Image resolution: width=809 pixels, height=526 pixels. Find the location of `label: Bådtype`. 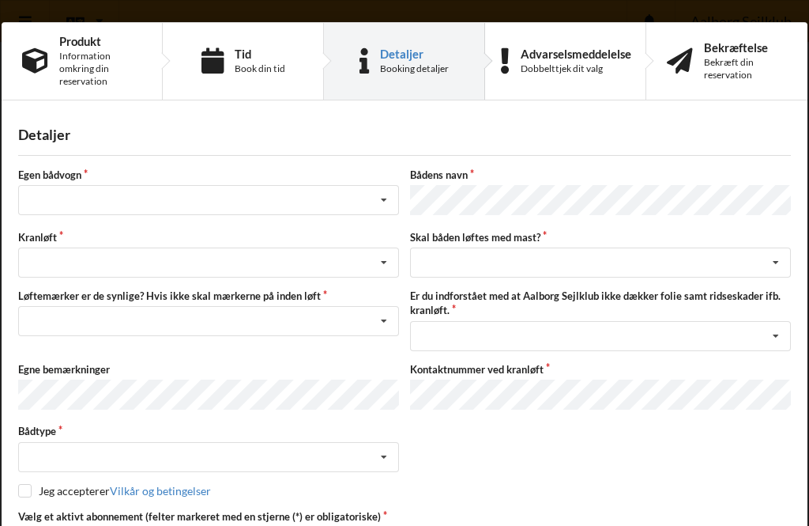

label: Bådtype is located at coordinates (209, 431).